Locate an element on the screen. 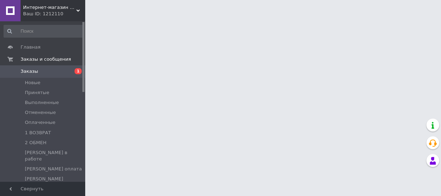 The width and height of the screenshot is (441, 196). span: Заказы is located at coordinates (29, 71).